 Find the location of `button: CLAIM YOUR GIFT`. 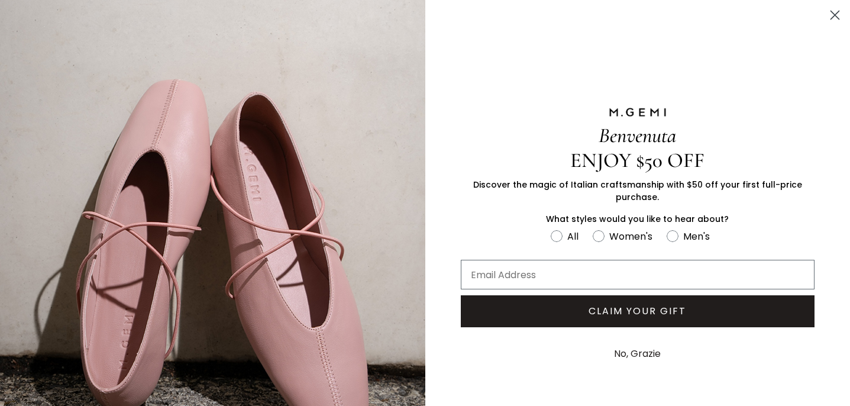

button: CLAIM YOUR GIFT is located at coordinates (638, 311).